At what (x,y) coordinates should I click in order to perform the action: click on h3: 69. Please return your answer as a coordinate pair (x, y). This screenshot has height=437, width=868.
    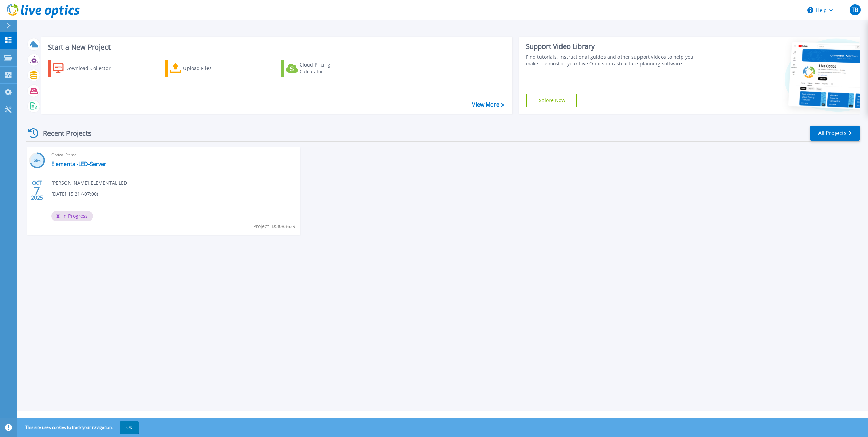
    Looking at the image, I should click on (37, 160).